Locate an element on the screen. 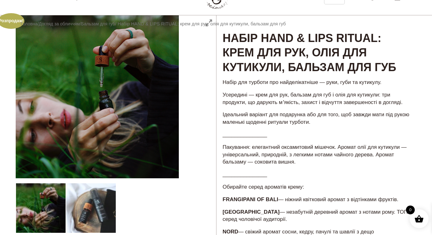 The height and width of the screenshot is (235, 432). a: Головна is located at coordinates (29, 24).